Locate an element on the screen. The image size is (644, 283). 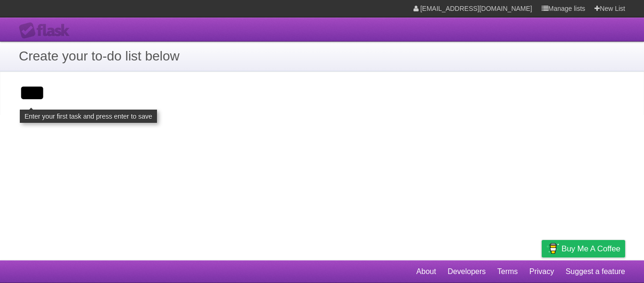
img: Buy me a coffee is located at coordinates (553, 248).